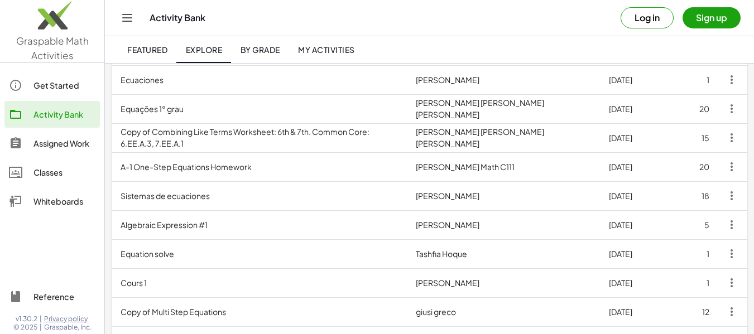 Image resolution: width=754 pixels, height=334 pixels. What do you see at coordinates (52, 114) in the screenshot?
I see `a: Activity Bank` at bounding box center [52, 114].